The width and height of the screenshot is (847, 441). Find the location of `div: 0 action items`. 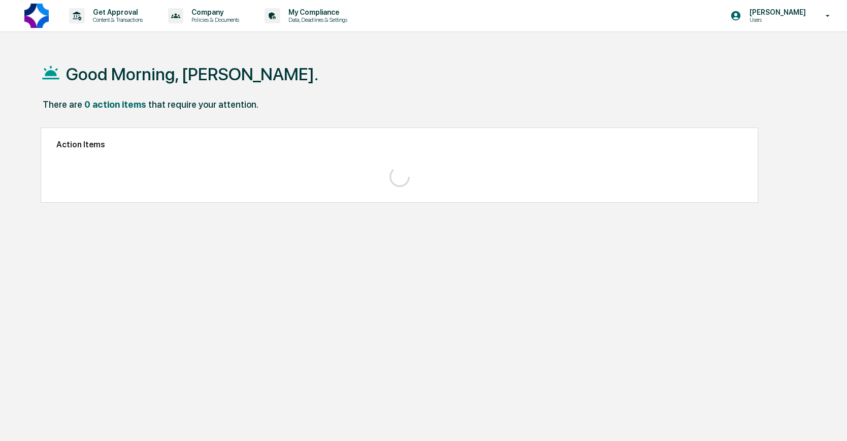

div: 0 action items is located at coordinates (115, 104).